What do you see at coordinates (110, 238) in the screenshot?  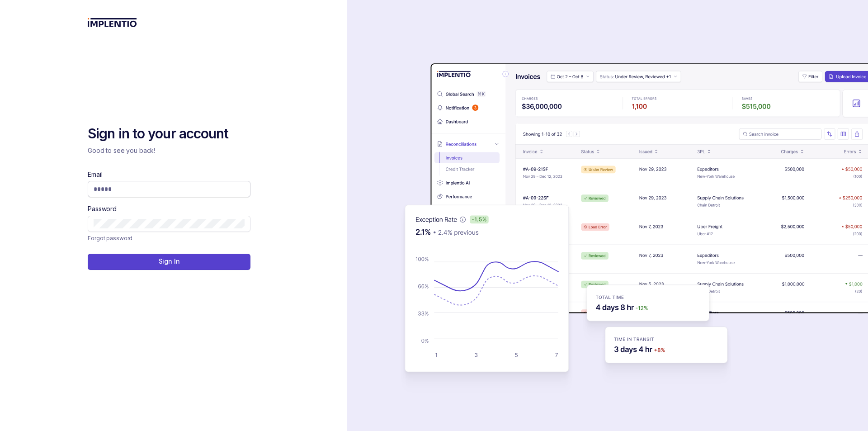 I see `a: Link Forgot password` at bounding box center [110, 238].